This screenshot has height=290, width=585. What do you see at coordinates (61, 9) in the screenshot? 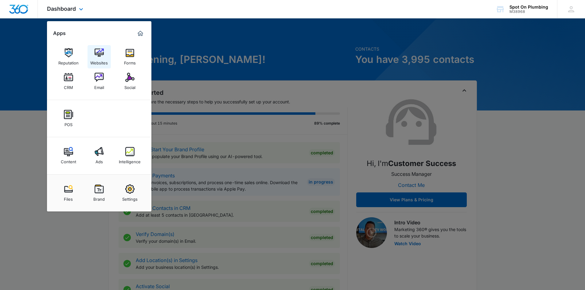
I see `span: Dashboard` at bounding box center [61, 9].